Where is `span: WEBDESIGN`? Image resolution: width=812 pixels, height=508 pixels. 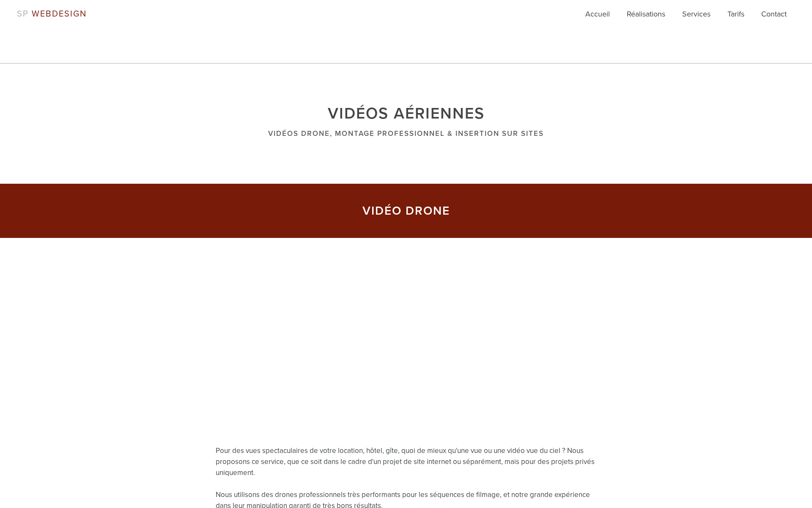 span: WEBDESIGN is located at coordinates (59, 14).